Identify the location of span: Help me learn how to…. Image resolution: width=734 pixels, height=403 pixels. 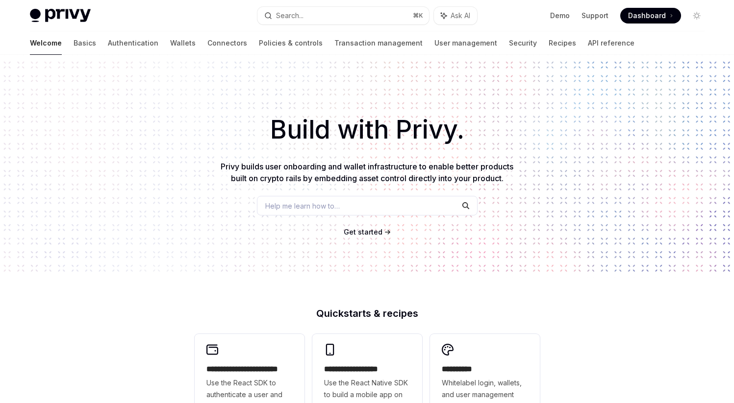
(302, 206).